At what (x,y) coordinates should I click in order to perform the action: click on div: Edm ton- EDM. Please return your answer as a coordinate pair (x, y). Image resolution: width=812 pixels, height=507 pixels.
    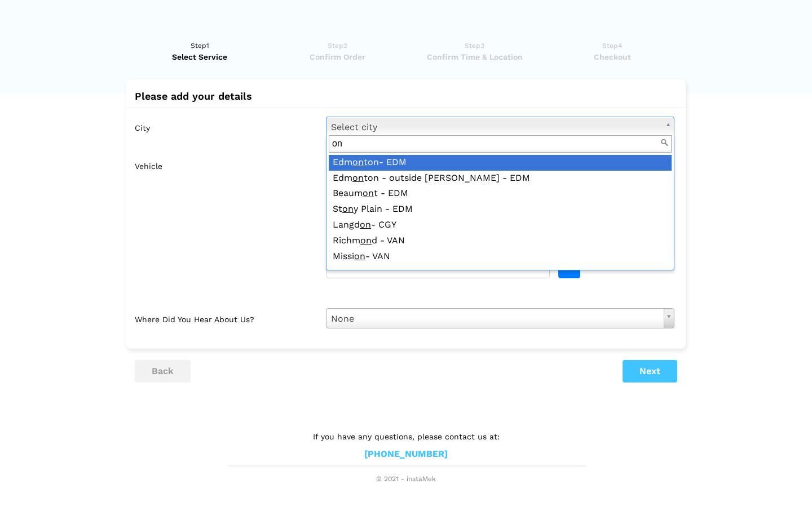
    Looking at the image, I should click on (500, 163).